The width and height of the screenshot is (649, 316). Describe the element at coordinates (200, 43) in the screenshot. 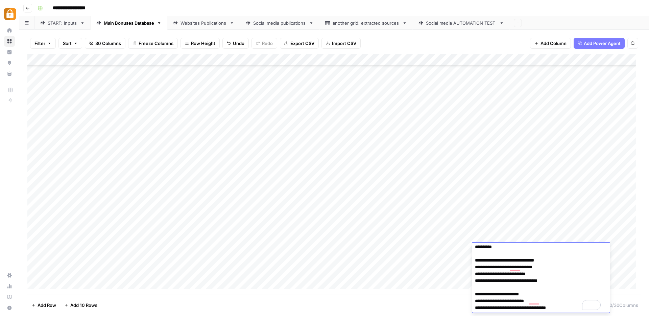

I see `button: Row Height` at that location.